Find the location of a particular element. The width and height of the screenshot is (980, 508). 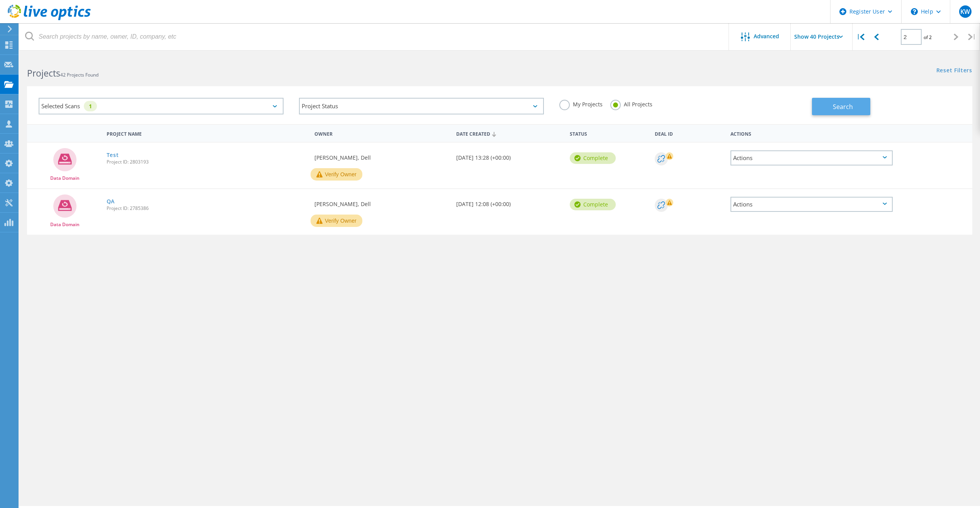

span: 42 Projects Found is located at coordinates (79, 75).